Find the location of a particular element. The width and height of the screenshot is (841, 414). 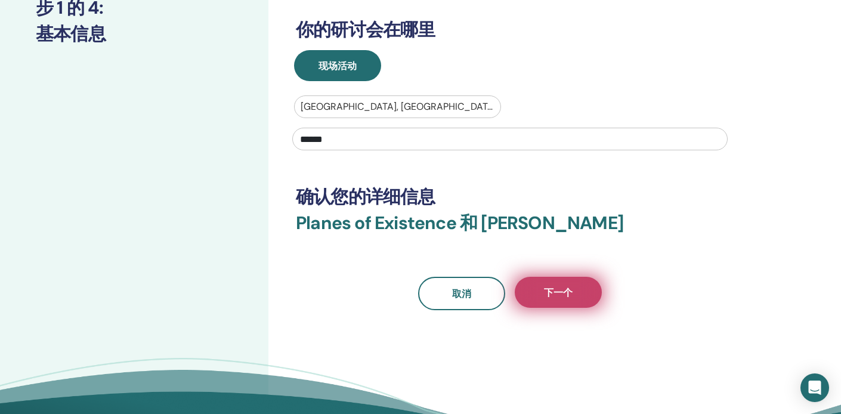

a: 取消 is located at coordinates (461, 293).